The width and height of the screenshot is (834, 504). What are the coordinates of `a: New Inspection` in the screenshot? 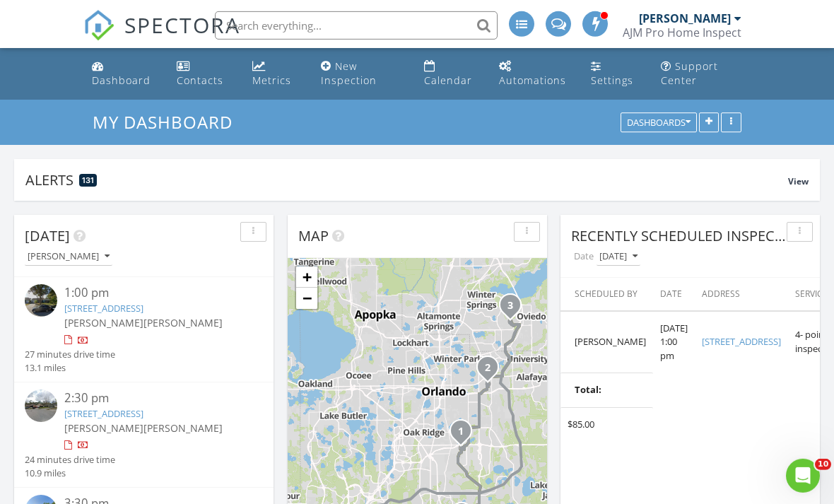 It's located at (361, 70).